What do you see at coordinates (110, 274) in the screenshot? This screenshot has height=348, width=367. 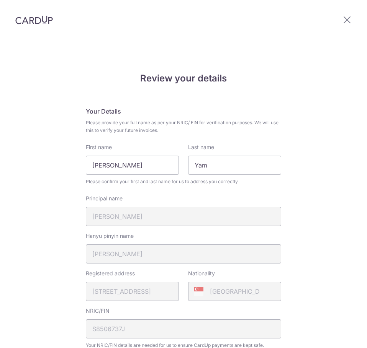 I see `label: Registered address` at bounding box center [110, 274].